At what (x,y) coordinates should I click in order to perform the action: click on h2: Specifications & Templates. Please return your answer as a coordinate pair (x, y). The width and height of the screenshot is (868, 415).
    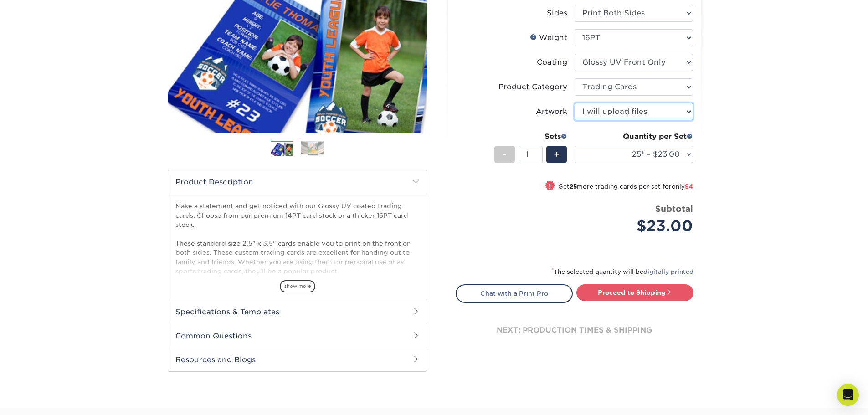
    Looking at the image, I should click on (297, 311).